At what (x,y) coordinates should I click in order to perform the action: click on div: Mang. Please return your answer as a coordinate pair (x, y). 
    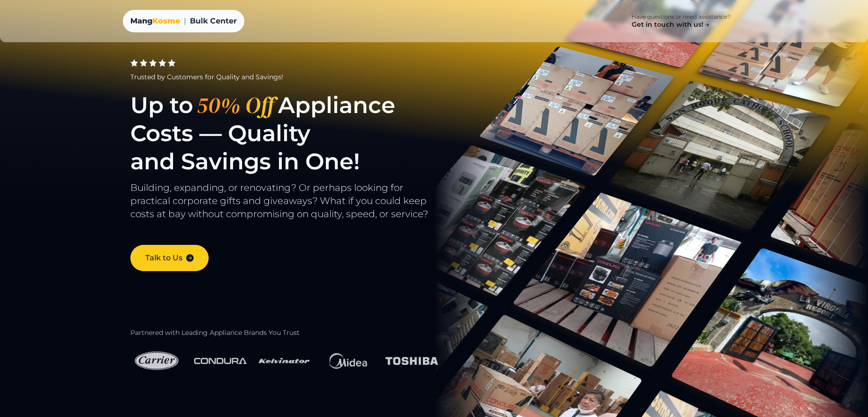
    Looking at the image, I should click on (155, 21).